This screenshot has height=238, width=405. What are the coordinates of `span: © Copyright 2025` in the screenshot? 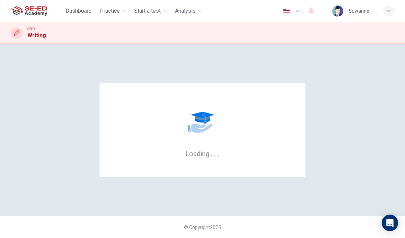 It's located at (203, 227).